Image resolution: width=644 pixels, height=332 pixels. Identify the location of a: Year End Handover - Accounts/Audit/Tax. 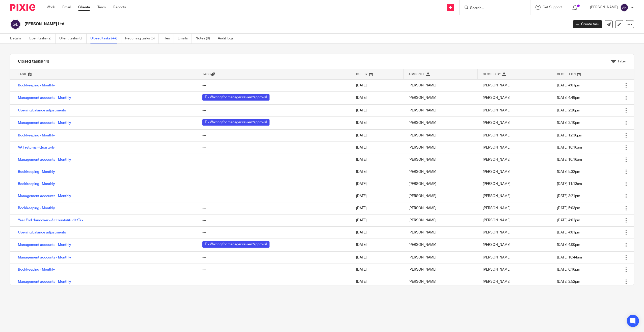
(51, 220).